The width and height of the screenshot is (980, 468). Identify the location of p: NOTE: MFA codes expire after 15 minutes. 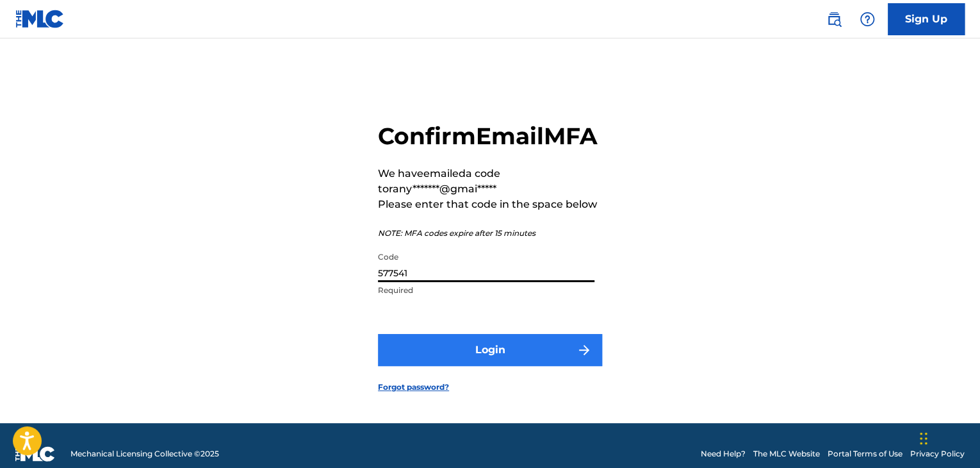
(490, 233).